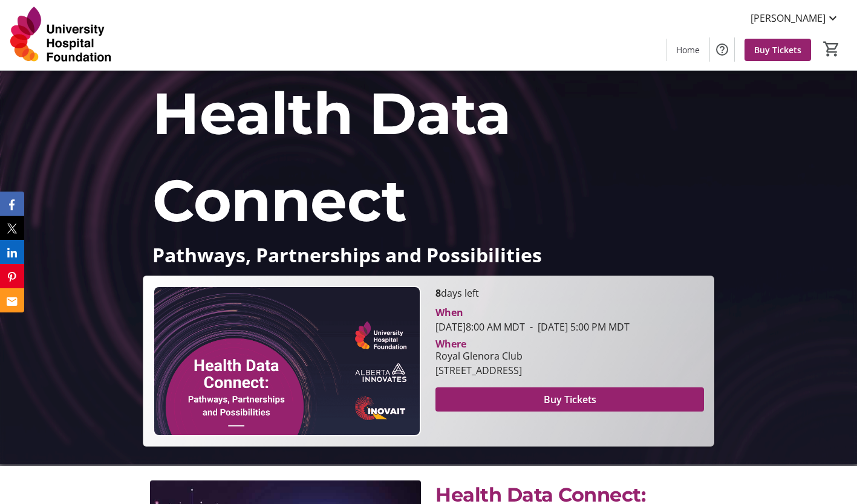  What do you see at coordinates (479, 356) in the screenshot?
I see `div: Royal Glenora Club` at bounding box center [479, 356].